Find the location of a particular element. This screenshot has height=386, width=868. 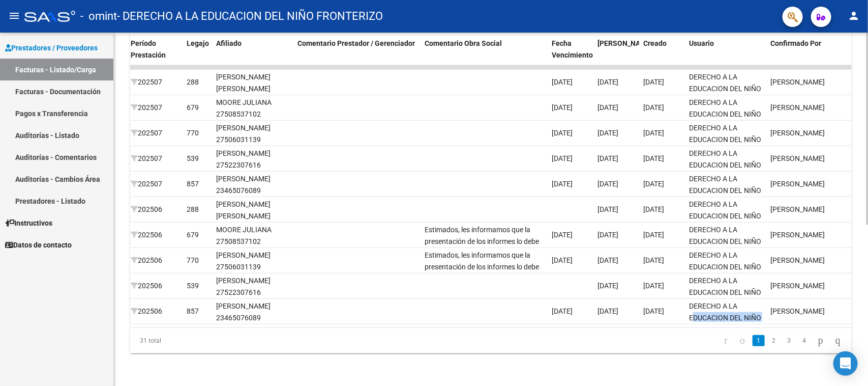

span: Prestadores / Proveedores is located at coordinates (51, 48).